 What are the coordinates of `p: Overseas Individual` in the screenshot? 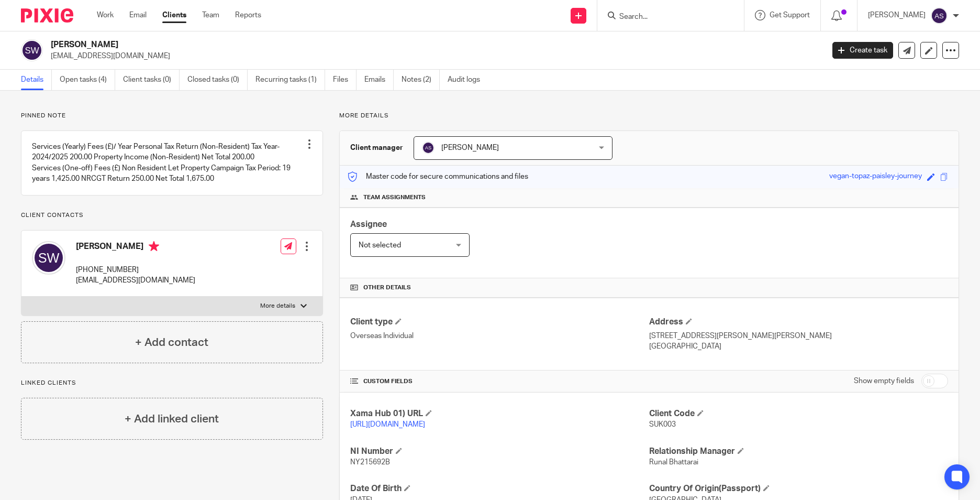 It's located at (500, 336).